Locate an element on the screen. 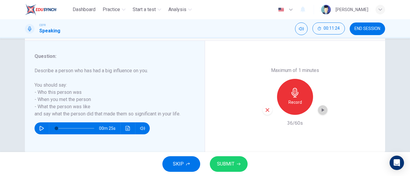 The width and height of the screenshot is (410, 176). span: Dashboard is located at coordinates (84, 10).